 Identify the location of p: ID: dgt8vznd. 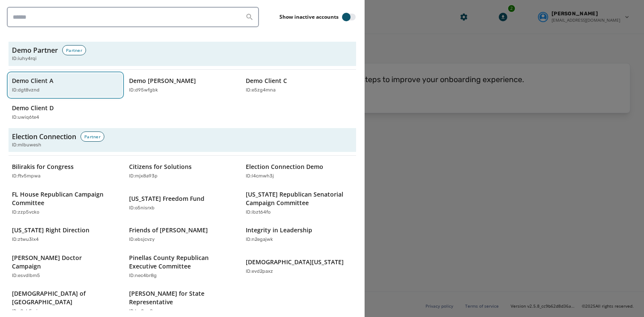
(25, 90).